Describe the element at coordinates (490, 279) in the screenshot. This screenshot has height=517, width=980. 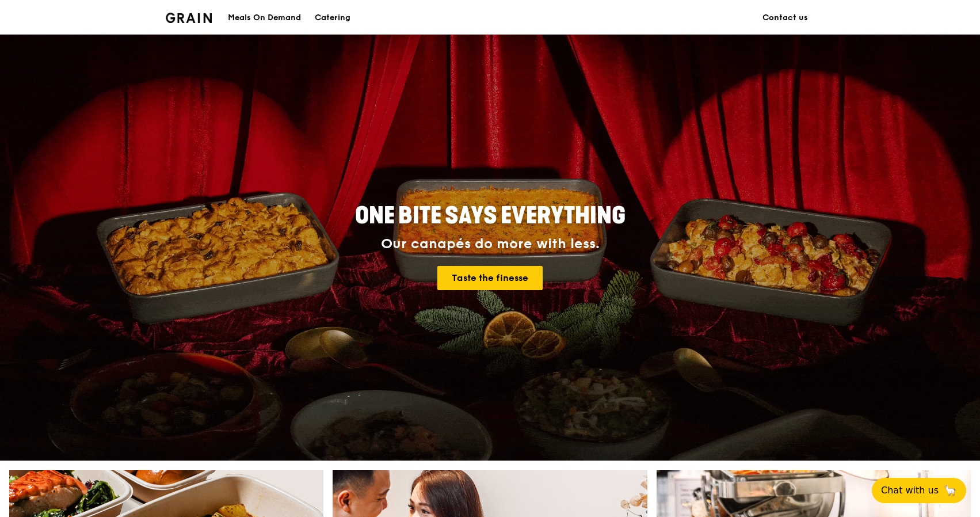
I see `a: Taste the finesse` at that location.